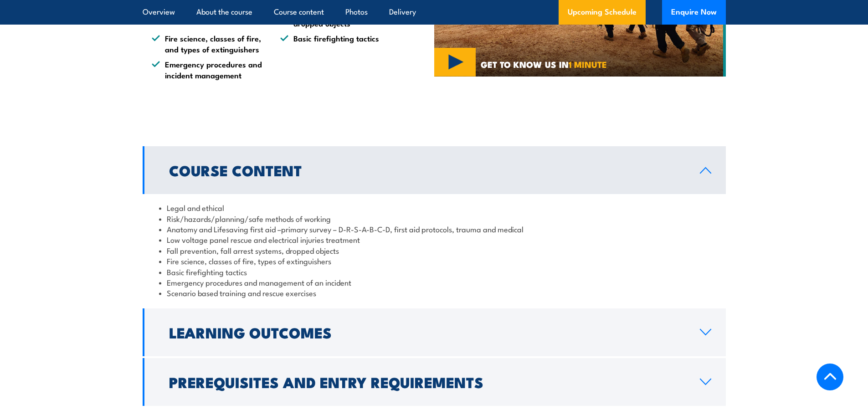  I want to click on span: GET TO KNOW US IN, so click(544, 64).